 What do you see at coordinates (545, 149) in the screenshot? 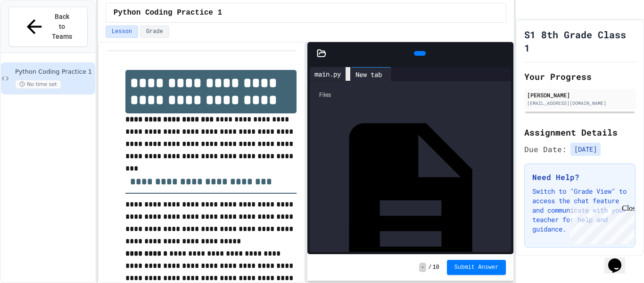
I see `span: Due Date:` at bounding box center [545, 149].